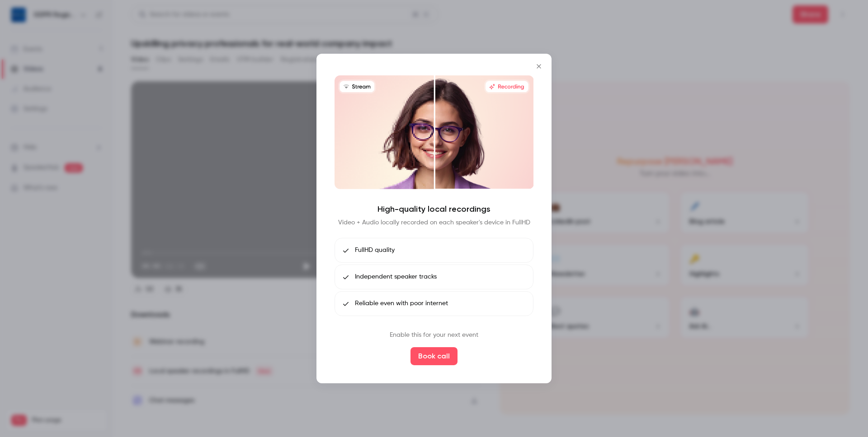 The width and height of the screenshot is (868, 437). What do you see at coordinates (374, 251) in the screenshot?
I see `span: FullHD quality` at bounding box center [374, 251].